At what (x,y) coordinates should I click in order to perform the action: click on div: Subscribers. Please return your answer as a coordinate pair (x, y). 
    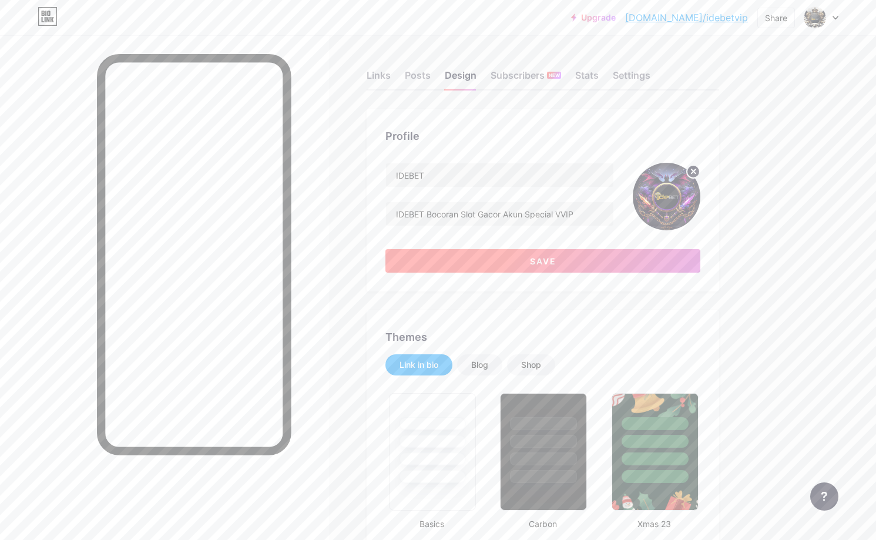
    Looking at the image, I should click on (526, 79).